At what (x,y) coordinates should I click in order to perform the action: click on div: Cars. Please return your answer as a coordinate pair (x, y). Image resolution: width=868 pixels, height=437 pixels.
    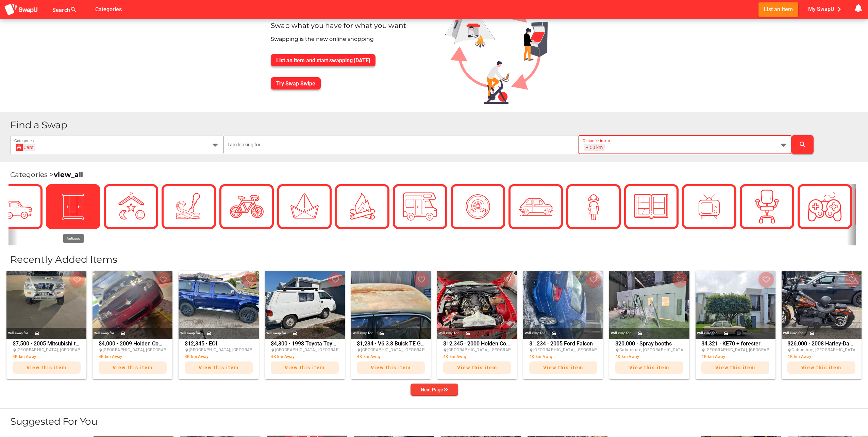
    Looking at the image, I should click on (25, 147).